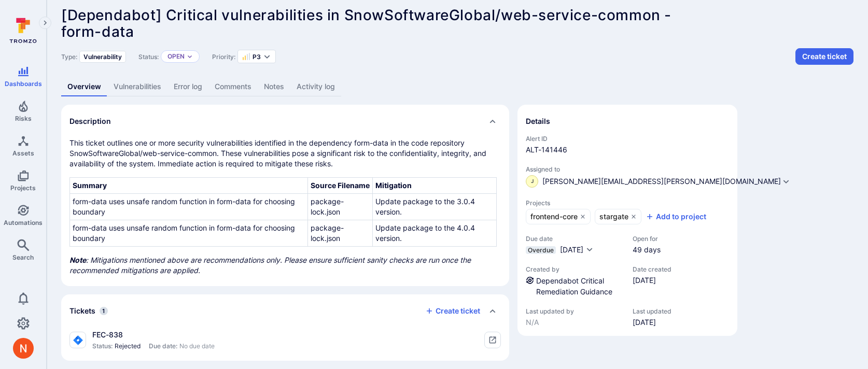 The image size is (868, 369). What do you see at coordinates (103, 57) in the screenshot?
I see `div: Vulnerability` at bounding box center [103, 57].